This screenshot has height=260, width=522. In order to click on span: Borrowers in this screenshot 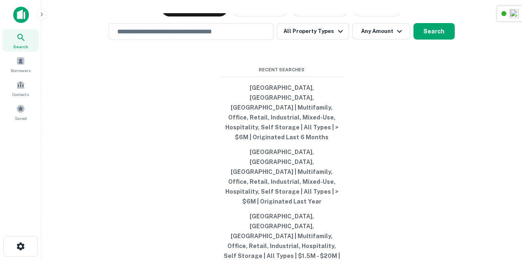, I will do `click(21, 71)`.